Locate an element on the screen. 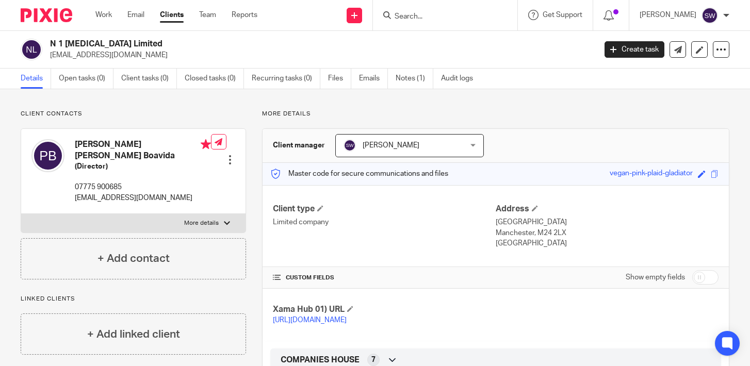 Image resolution: width=750 pixels, height=366 pixels. h4: Client type is located at coordinates (384, 209).